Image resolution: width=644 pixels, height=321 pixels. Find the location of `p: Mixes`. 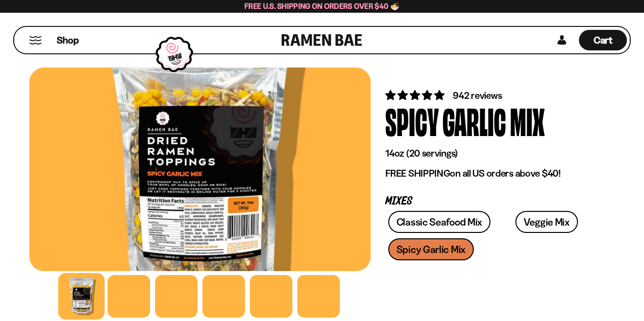

p: Mixes is located at coordinates (493, 201).